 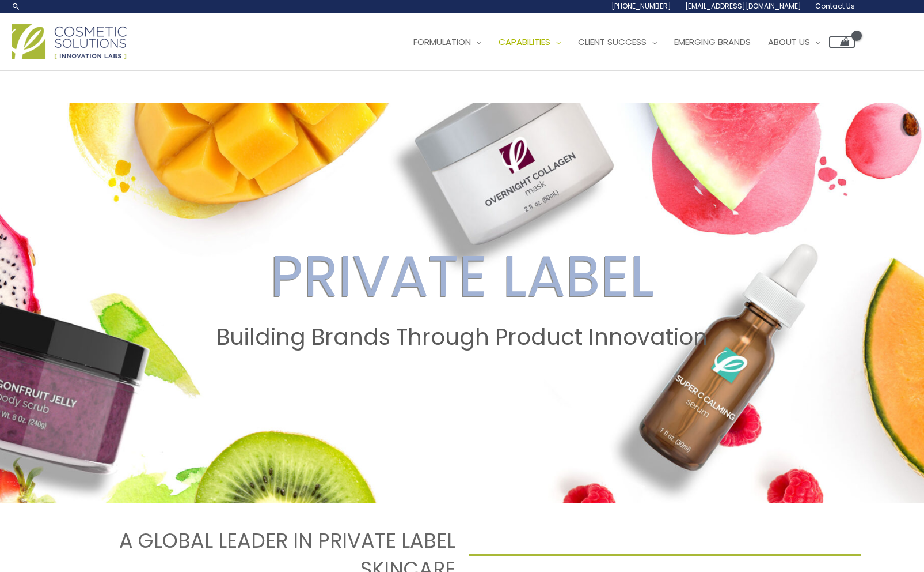 What do you see at coordinates (462, 338) in the screenshot?
I see `h2: Building Brands Through Product Innovation` at bounding box center [462, 338].